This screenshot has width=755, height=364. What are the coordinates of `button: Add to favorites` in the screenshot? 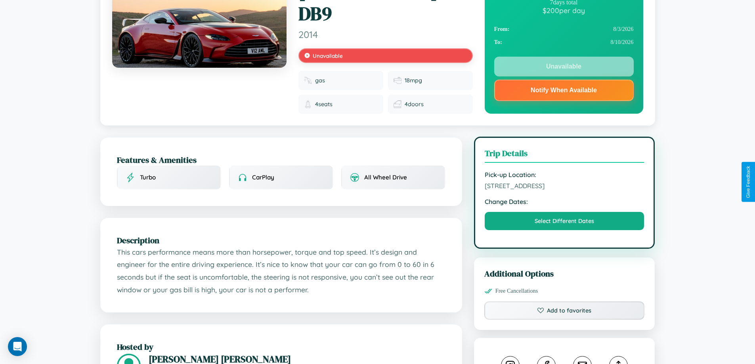 It's located at (564, 311).